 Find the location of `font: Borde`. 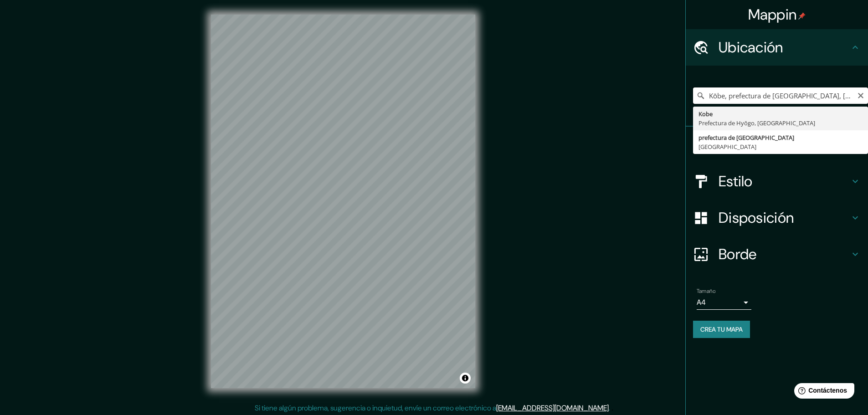

font: Borde is located at coordinates (738, 254).